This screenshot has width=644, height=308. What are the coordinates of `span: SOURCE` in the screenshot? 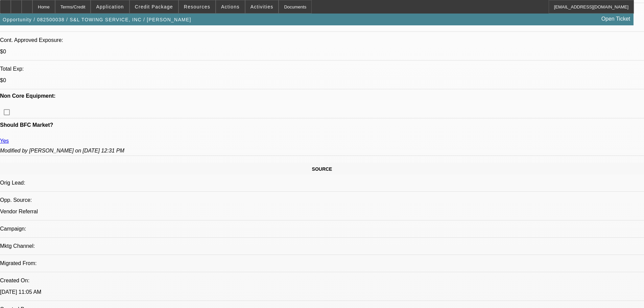 It's located at (322, 169).